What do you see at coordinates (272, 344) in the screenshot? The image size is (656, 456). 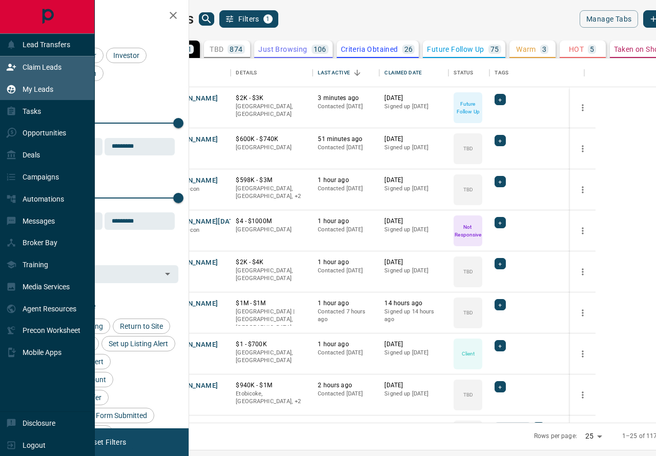 I see `p: $1 - $700K` at bounding box center [272, 344].